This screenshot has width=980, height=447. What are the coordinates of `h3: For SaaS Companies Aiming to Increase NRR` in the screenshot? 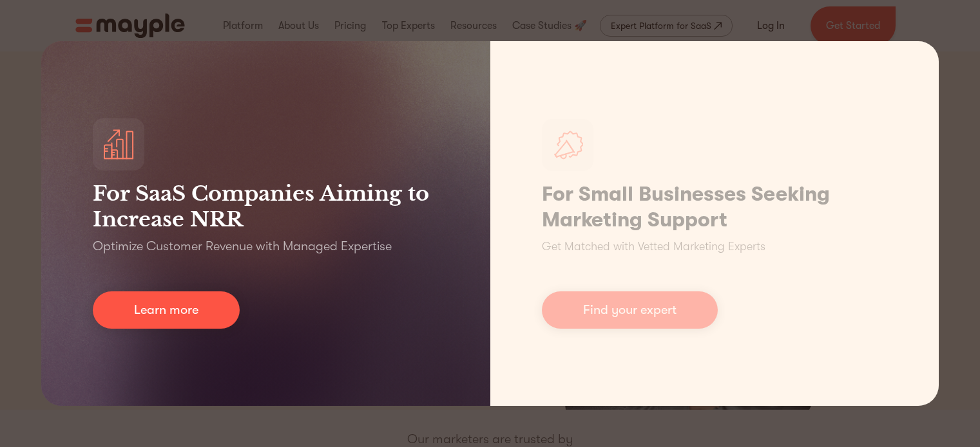 It's located at (265, 206).